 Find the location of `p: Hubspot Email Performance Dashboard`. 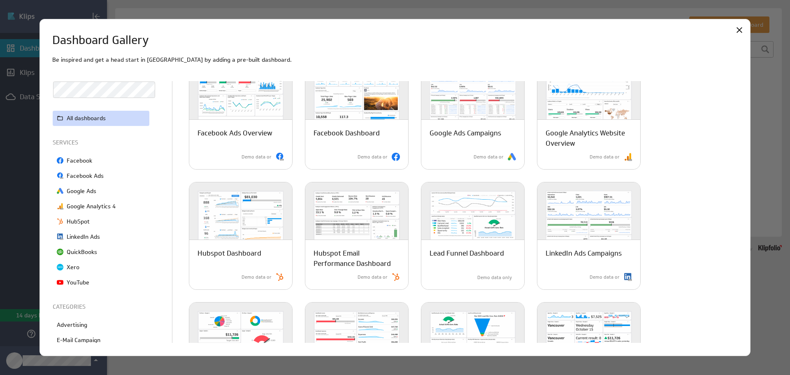

p: Hubspot Email Performance Dashboard is located at coordinates (357, 258).